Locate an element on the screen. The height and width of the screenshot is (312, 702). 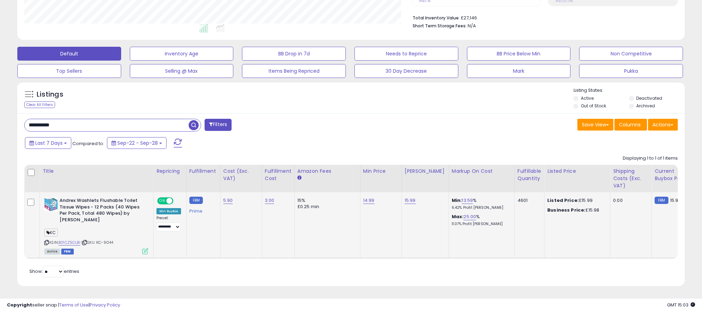
a: 5.90 is located at coordinates (228, 200).